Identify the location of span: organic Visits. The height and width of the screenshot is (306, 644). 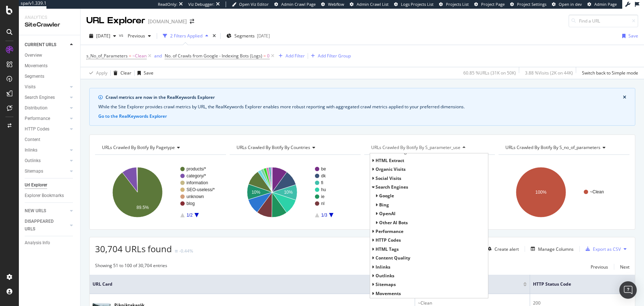
(390, 169).